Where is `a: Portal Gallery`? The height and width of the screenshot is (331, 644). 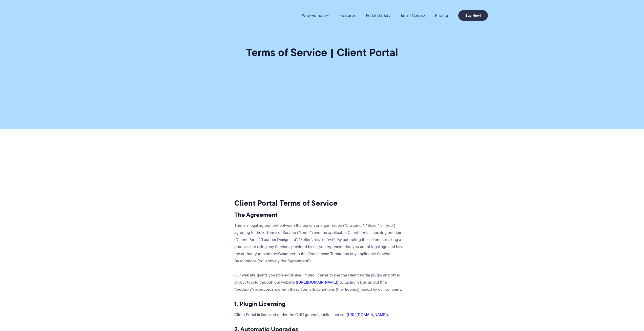
a: Portal Gallery is located at coordinates (378, 15).